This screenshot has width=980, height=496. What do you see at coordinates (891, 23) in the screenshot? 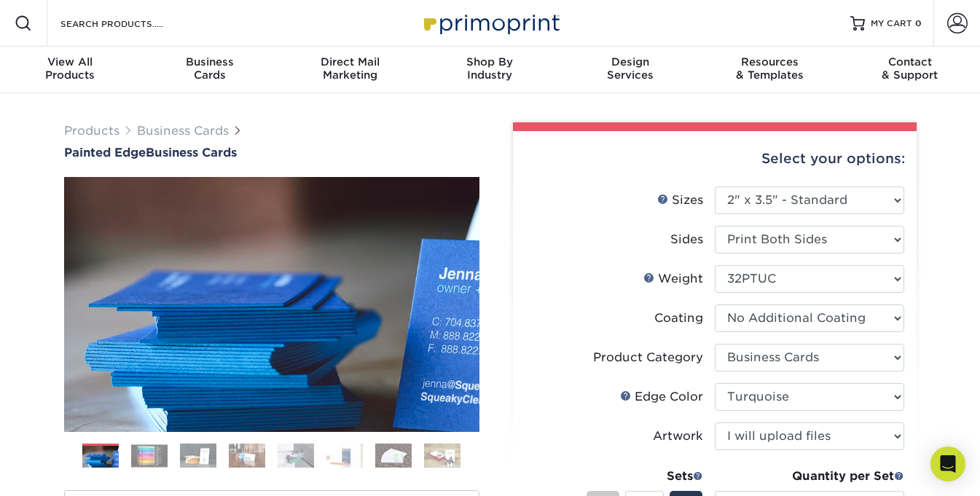
I see `span: MY CART` at bounding box center [891, 23].